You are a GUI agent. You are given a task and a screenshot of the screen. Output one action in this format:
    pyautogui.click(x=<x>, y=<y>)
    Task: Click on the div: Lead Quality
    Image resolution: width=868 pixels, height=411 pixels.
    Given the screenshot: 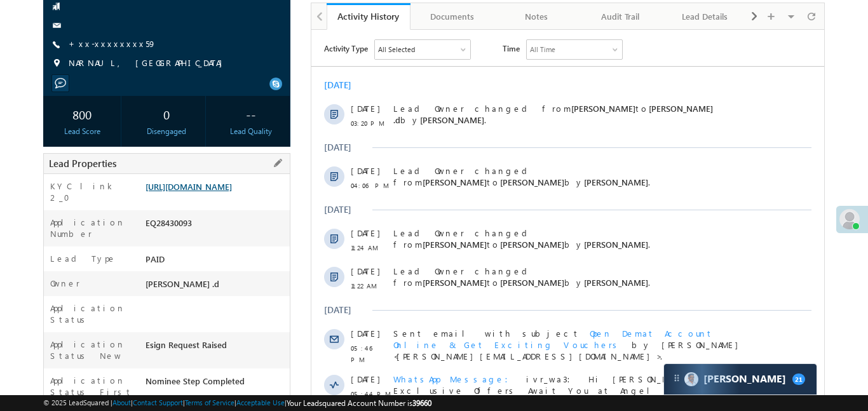 What is the action you would take?
    pyautogui.click(x=251, y=132)
    